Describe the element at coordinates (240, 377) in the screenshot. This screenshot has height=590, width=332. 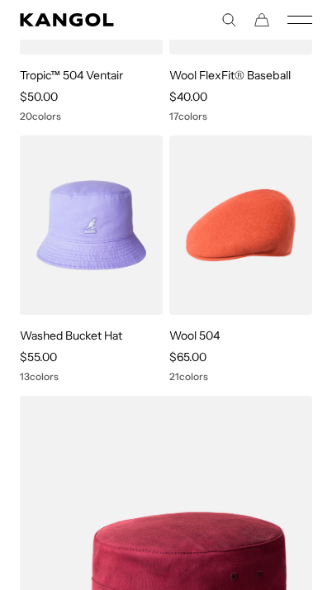
I see `div: 21 colors` at that location.